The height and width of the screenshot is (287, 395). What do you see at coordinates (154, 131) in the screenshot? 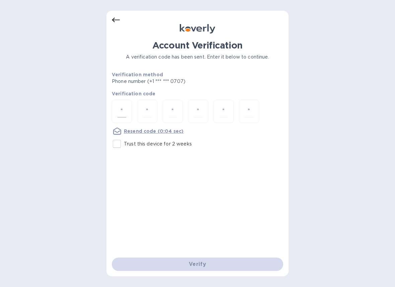
I see `u: Resend code (0:04 sec)` at bounding box center [154, 131].